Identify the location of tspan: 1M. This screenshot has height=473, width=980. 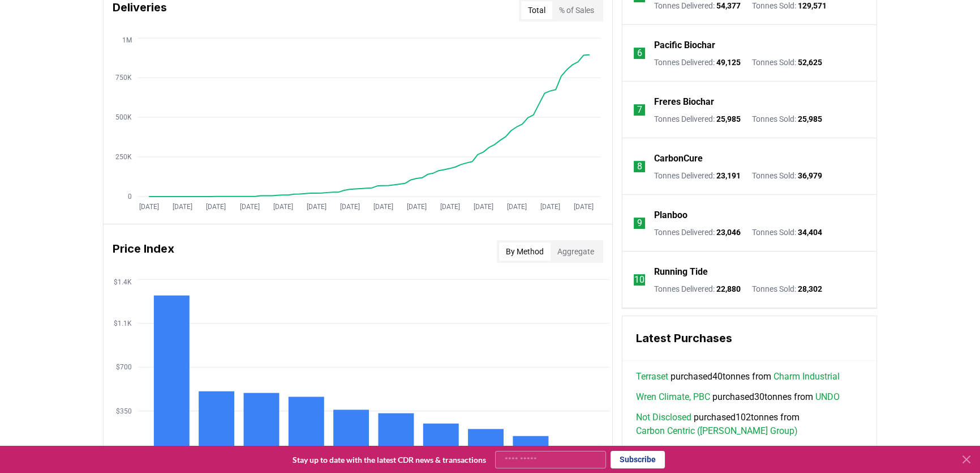
(127, 40).